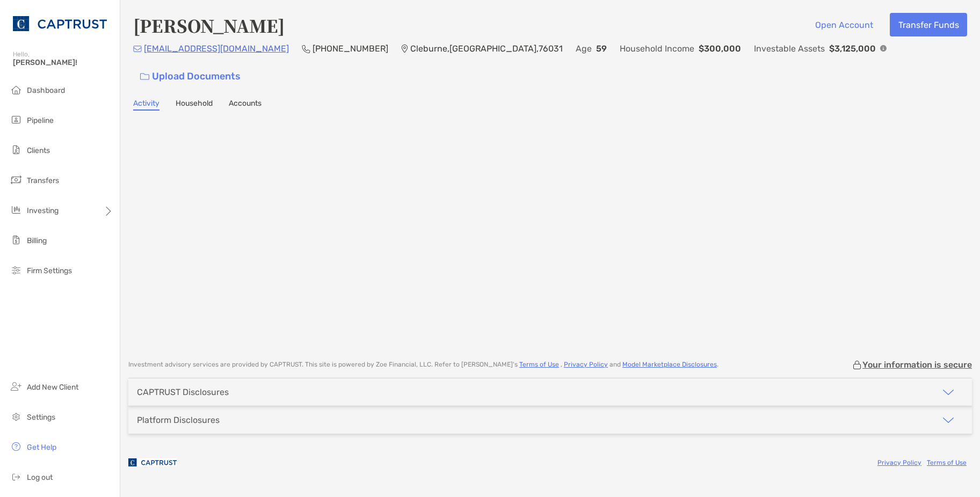 The height and width of the screenshot is (497, 980). What do you see at coordinates (16, 270) in the screenshot?
I see `img: firm-settings icon` at bounding box center [16, 270].